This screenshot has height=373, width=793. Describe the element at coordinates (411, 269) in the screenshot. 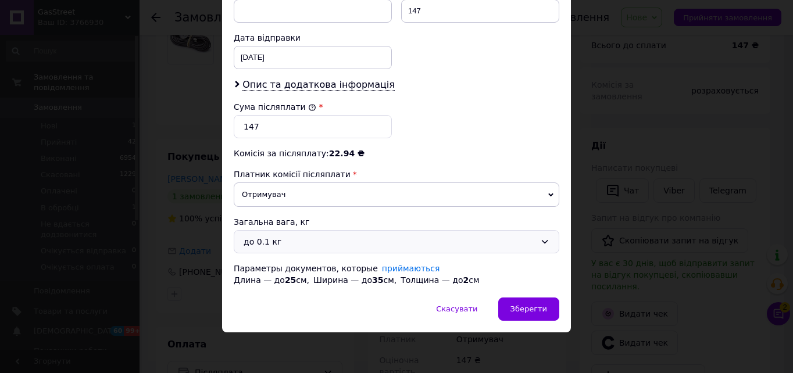

I see `a: приймаються` at that location.